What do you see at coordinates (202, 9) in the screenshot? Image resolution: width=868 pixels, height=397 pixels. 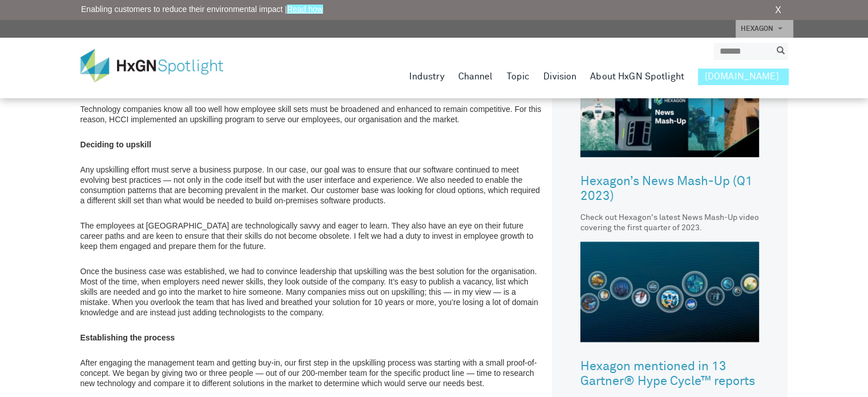 I see `span: Enabling customers to reduce their environmental impact |` at bounding box center [202, 9].